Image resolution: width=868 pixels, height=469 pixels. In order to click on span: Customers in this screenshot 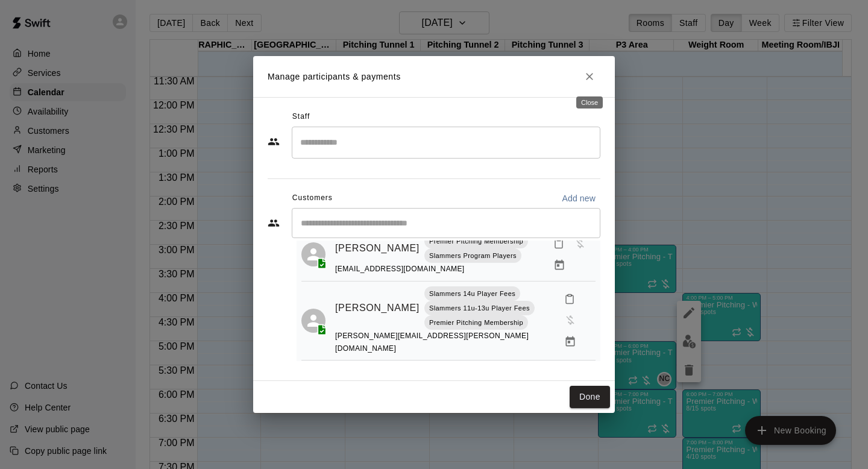, I will do `click(312, 198)`.